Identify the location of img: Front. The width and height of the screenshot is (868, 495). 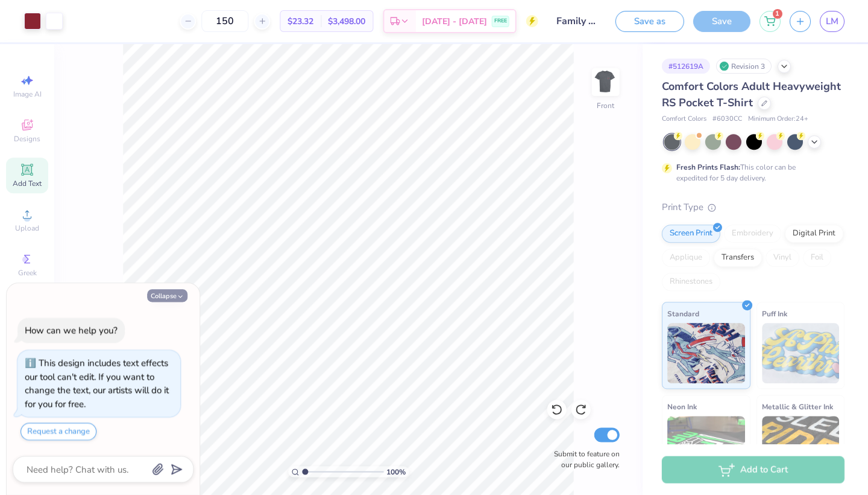
(605, 82).